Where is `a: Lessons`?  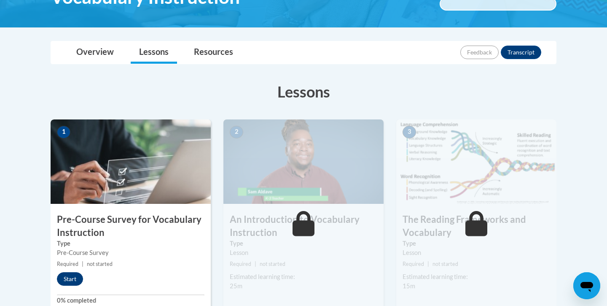 a: Lessons is located at coordinates (154, 52).